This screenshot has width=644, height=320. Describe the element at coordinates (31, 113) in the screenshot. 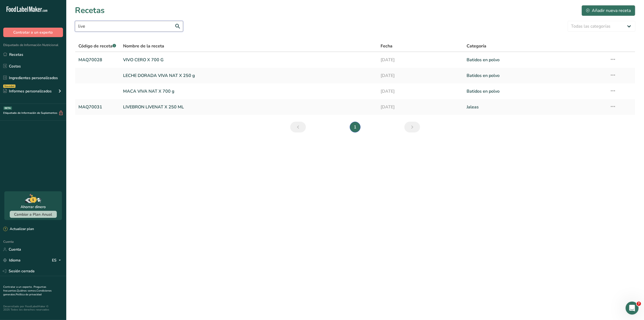

I see `font: Etiquetado de Información de Suplementos` at that location.